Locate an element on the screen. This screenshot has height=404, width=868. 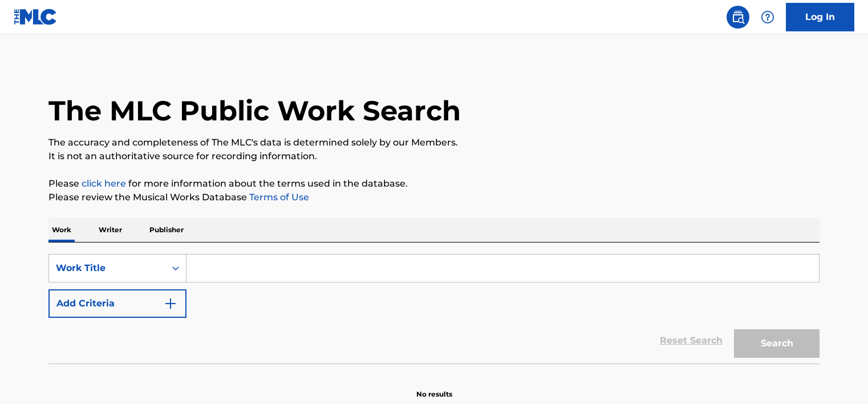
p: No results is located at coordinates (434, 387).